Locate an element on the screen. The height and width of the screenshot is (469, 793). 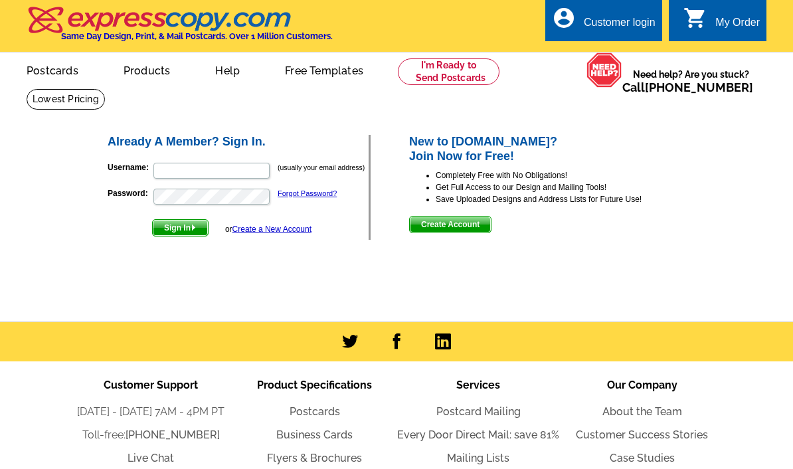
a: Case Studies is located at coordinates (642, 458).